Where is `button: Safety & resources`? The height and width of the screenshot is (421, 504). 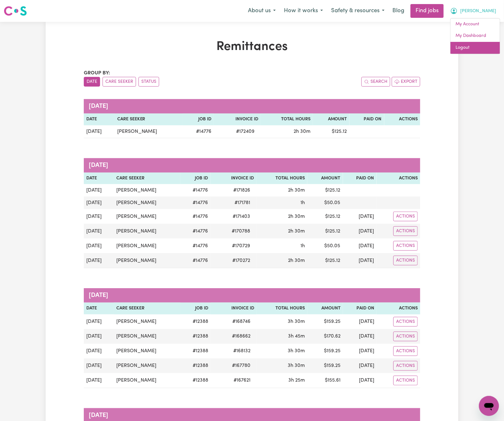
button: Safety & resources is located at coordinates (358, 11).